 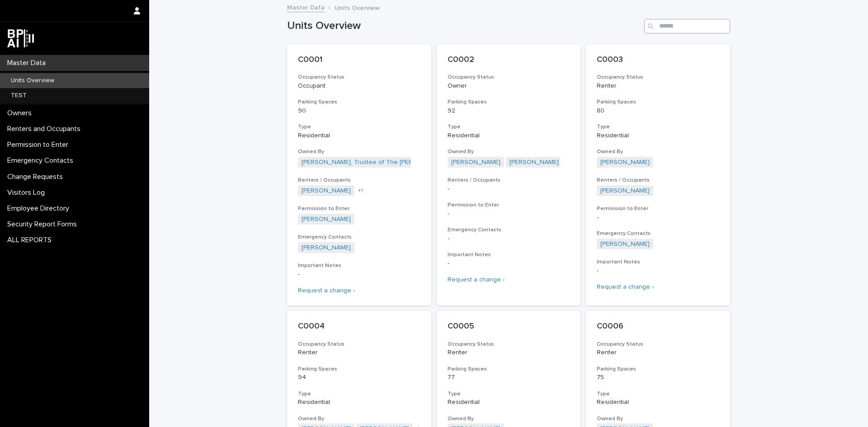 What do you see at coordinates (509, 111) in the screenshot?
I see `p: 92` at bounding box center [509, 111].